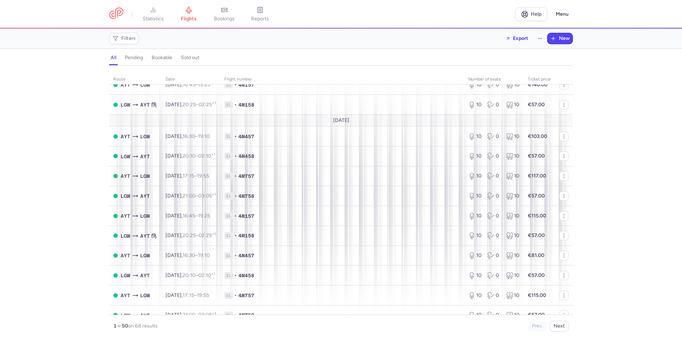 The height and width of the screenshot is (340, 682). I want to click on button: New, so click(560, 39).